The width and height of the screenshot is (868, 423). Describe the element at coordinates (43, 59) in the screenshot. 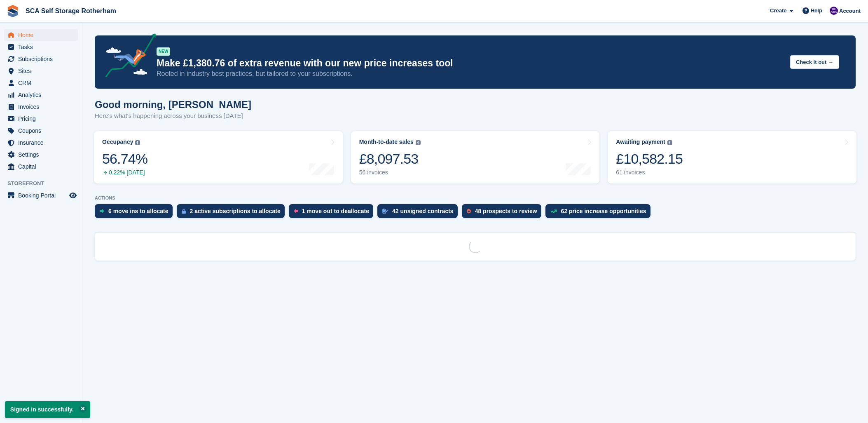

I see `span: Subscriptions` at that location.